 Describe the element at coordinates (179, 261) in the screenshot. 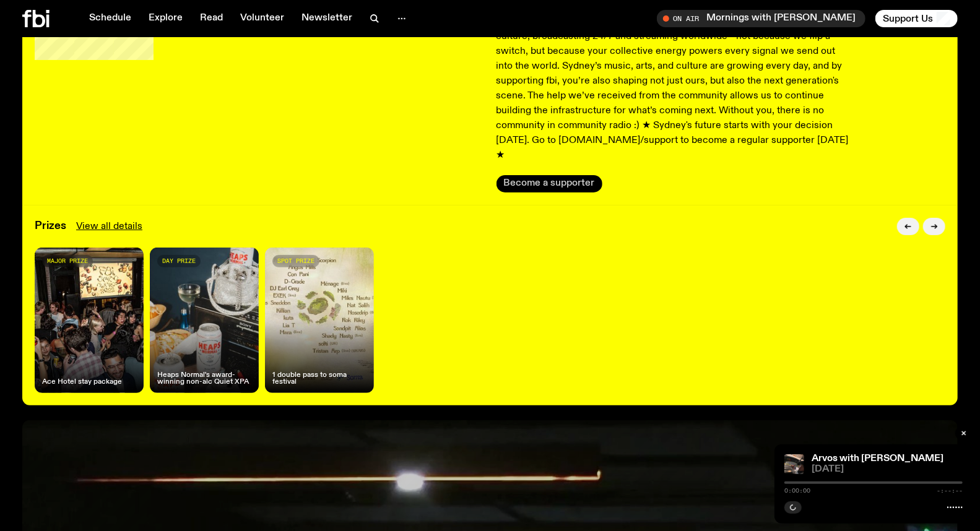

I see `span: day prize` at that location.